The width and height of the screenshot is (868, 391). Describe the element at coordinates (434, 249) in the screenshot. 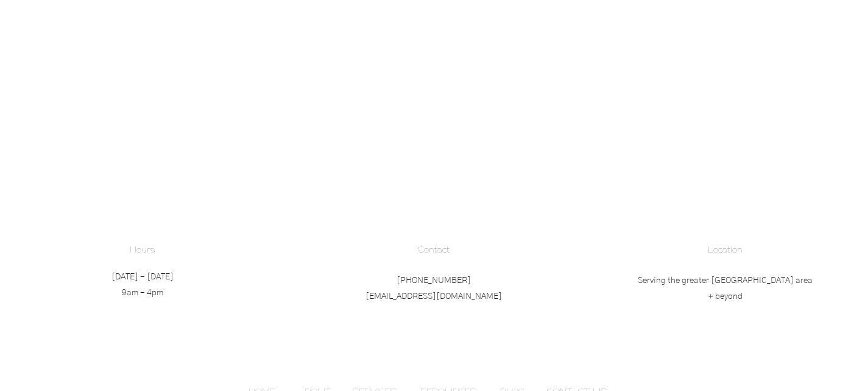

I see `span: Contact` at that location.